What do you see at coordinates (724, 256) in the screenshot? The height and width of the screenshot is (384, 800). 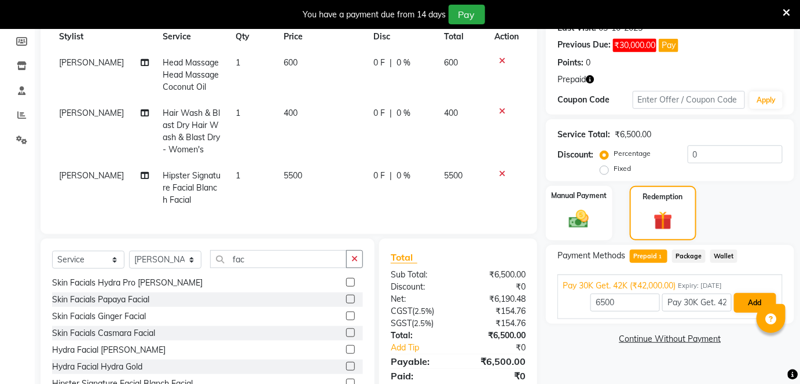 I see `span: Wallet` at bounding box center [724, 256].